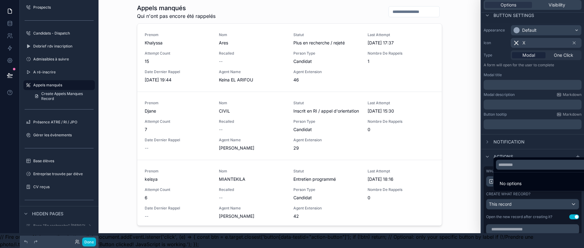 Image resolution: width=584 pixels, height=248 pixels. Describe the element at coordinates (401, 61) in the screenshot. I see `span: 1` at that location.